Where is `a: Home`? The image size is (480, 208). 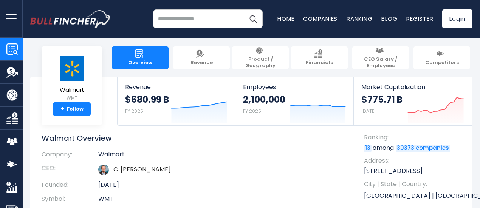
a: Home is located at coordinates (286, 19).